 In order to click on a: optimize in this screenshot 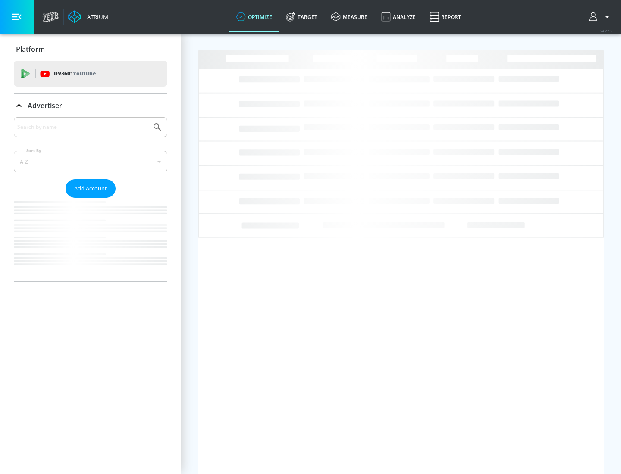, I will do `click(254, 17)`.